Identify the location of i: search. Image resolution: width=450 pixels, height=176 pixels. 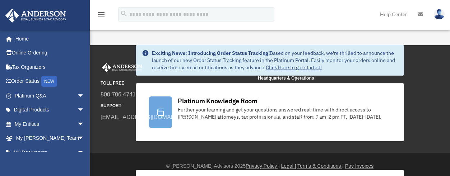
(124, 14).